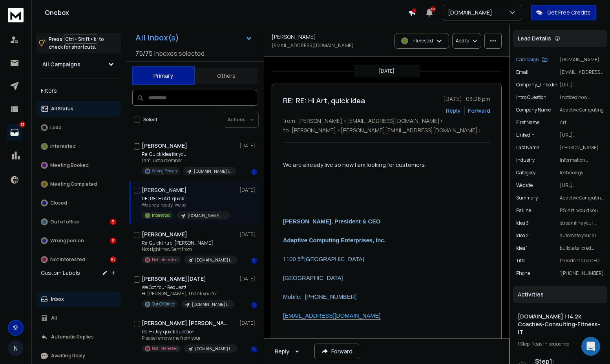 The image size is (610, 364). I want to click on button: All, so click(79, 318).